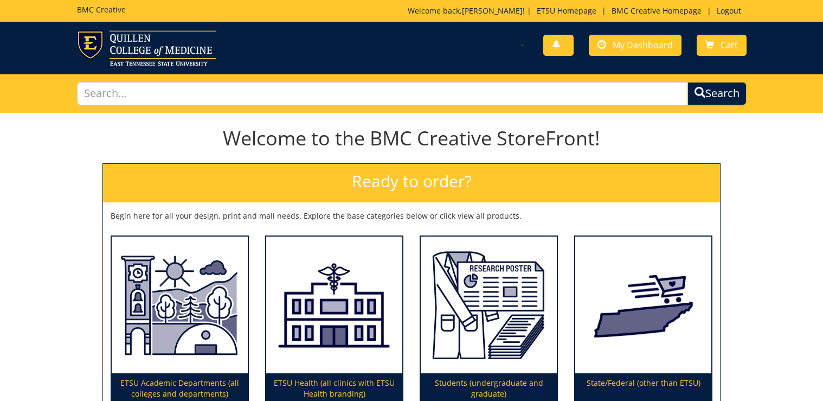 The height and width of the screenshot is (401, 823). I want to click on span: Cart, so click(729, 45).